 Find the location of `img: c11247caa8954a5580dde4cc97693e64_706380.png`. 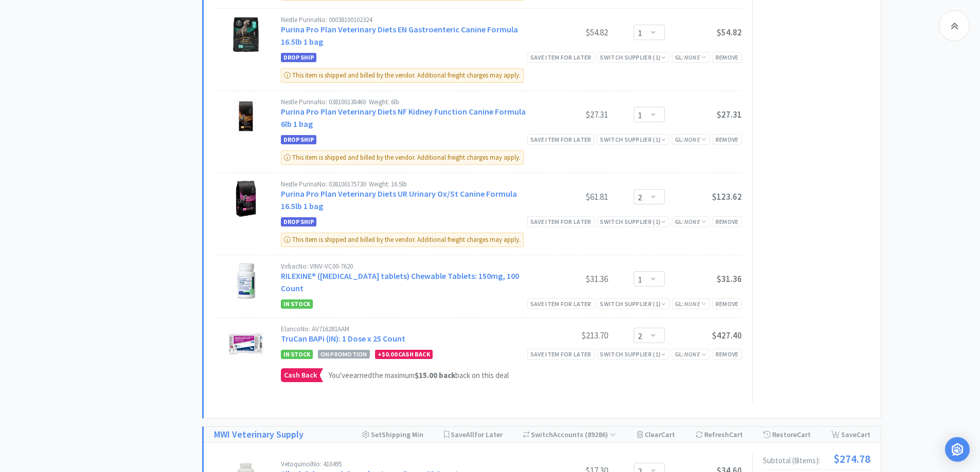

img: c11247caa8954a5580dde4cc97693e64_706380.png is located at coordinates (245, 35).